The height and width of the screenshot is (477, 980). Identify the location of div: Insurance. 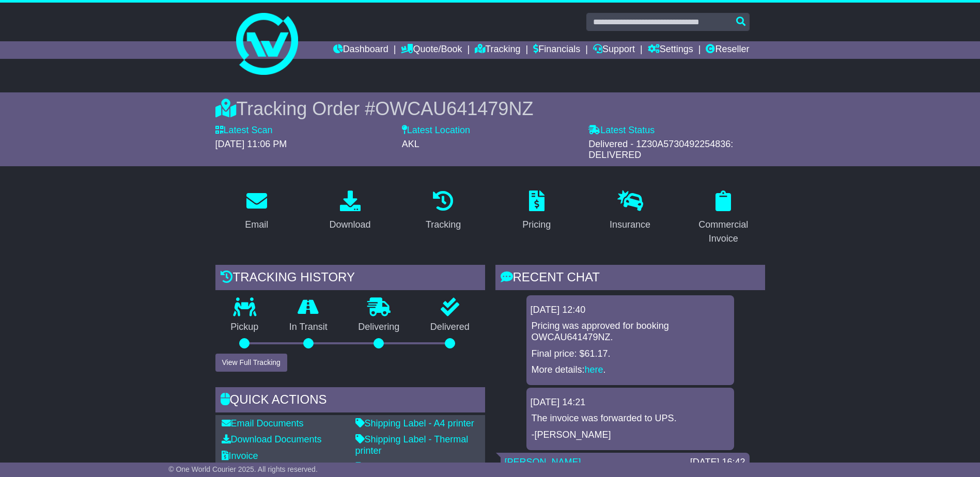
(629, 224).